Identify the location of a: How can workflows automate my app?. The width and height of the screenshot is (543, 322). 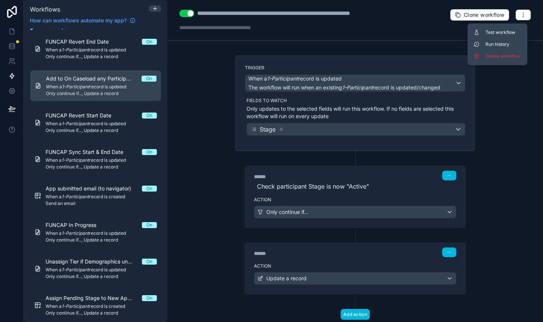
(82, 21).